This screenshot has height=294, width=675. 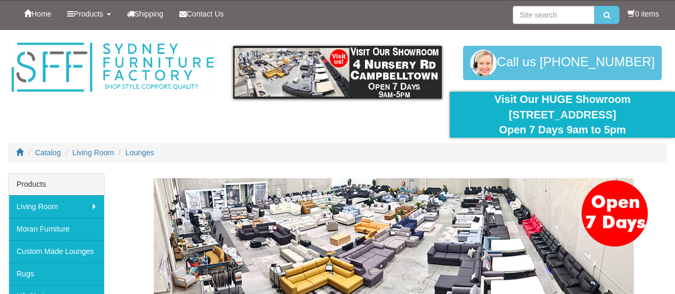 What do you see at coordinates (37, 14) in the screenshot?
I see `a: Home` at bounding box center [37, 14].